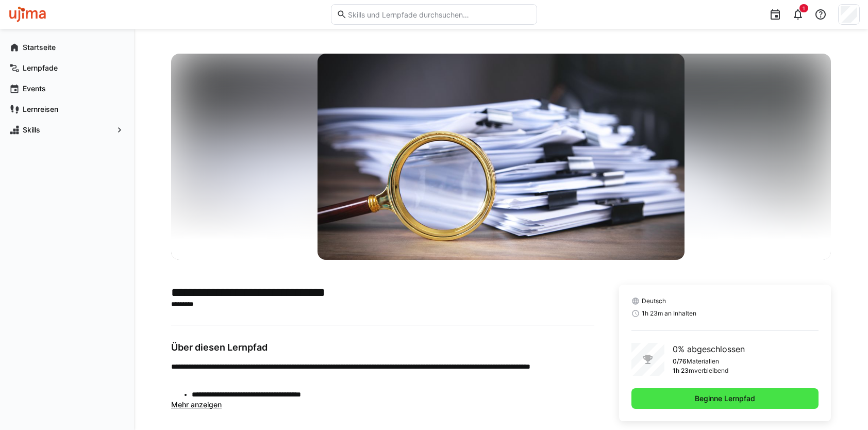 Image resolution: width=868 pixels, height=430 pixels. Describe the element at coordinates (803, 8) in the screenshot. I see `span: 1` at that location.